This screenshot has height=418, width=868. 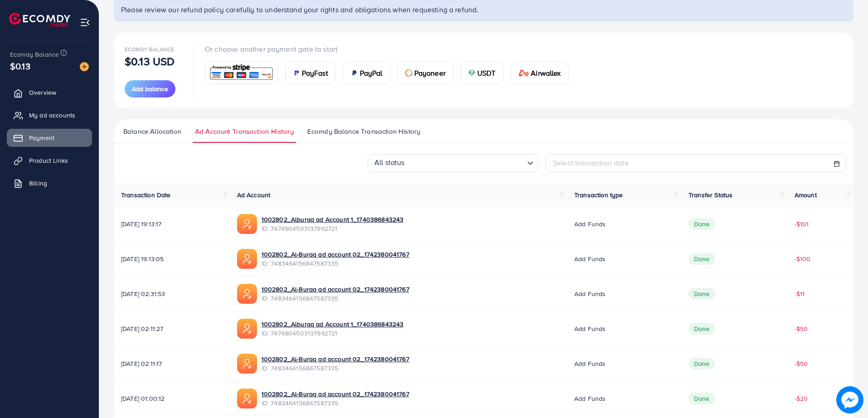 I want to click on span: $0.13, so click(x=20, y=66).